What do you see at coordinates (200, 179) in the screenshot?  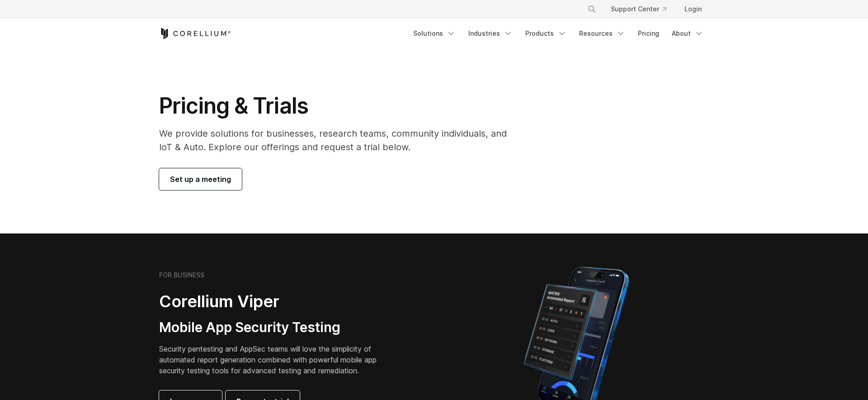 I see `span: Set up a meeting` at bounding box center [200, 179].